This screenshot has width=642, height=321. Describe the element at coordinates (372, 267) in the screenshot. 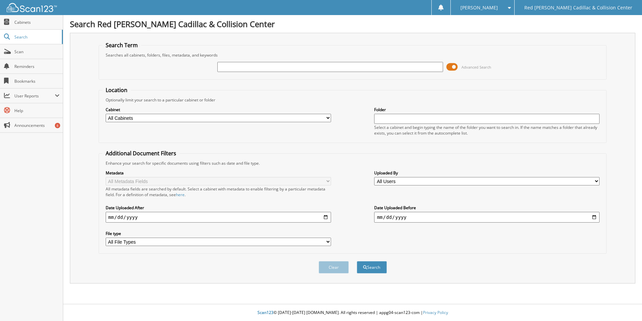

I see `button: Search` at that location.